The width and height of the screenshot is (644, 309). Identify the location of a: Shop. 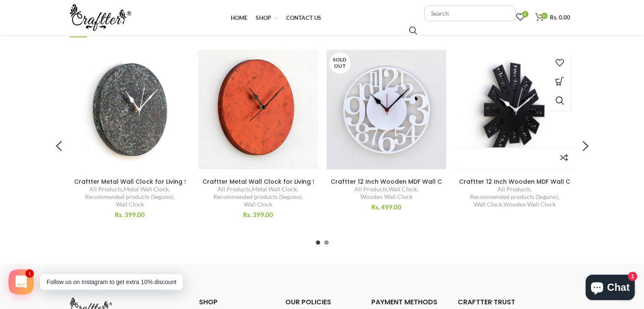
(266, 18).